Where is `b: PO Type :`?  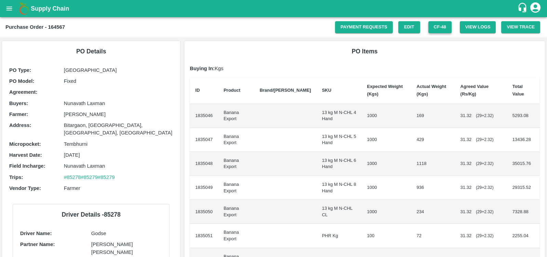
b: PO Type : is located at coordinates (20, 70).